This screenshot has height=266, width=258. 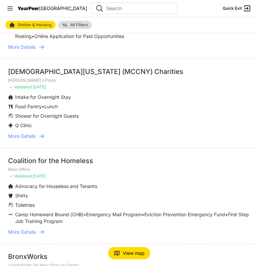 What do you see at coordinates (114, 214) in the screenshot?
I see `span: Emergency Mail Program` at bounding box center [114, 214].